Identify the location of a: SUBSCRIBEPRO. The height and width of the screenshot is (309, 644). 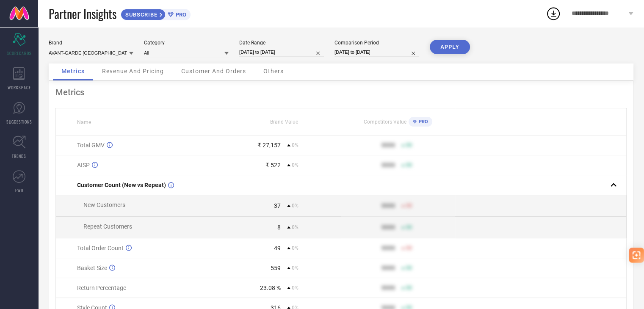
(156, 14).